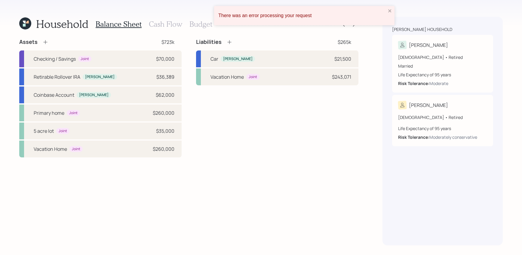 The image size is (522, 255). I want to click on div: $36,389, so click(165, 77).